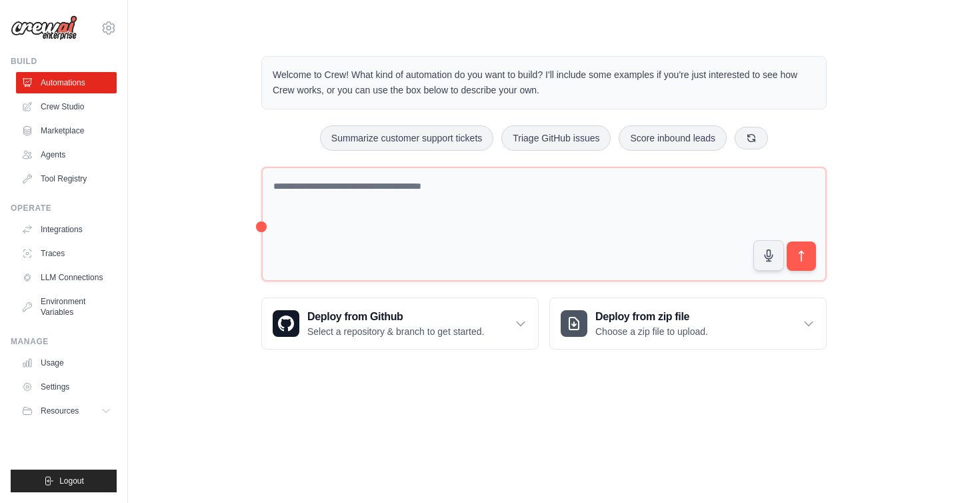  I want to click on button: Resources, so click(66, 411).